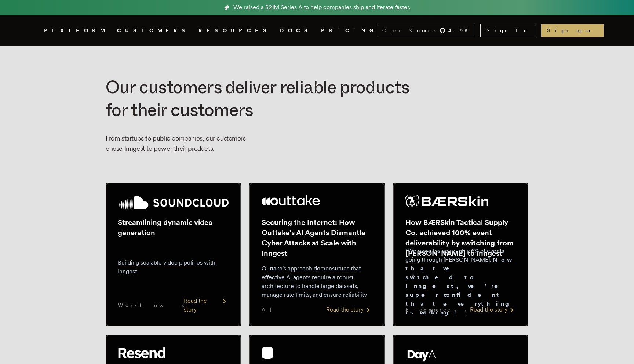  I want to click on img: cubic, so click(267, 353).